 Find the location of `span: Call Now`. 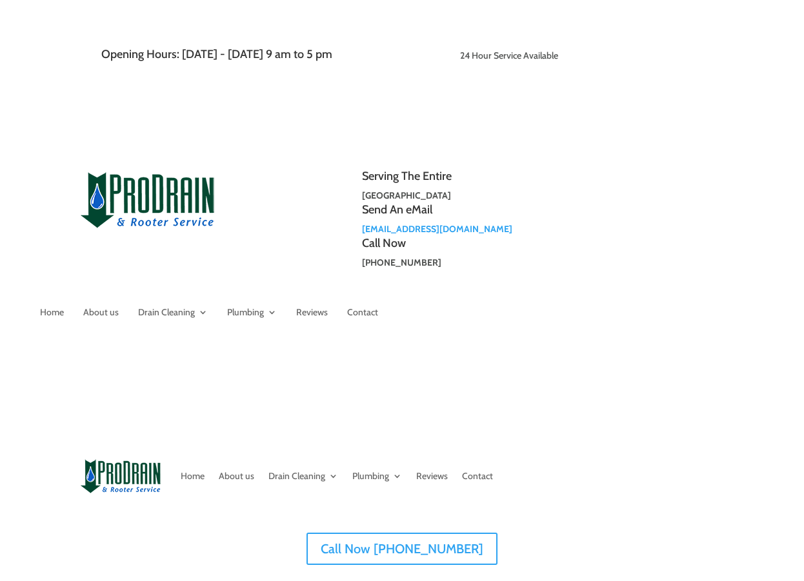

span: Call Now is located at coordinates (384, 243).